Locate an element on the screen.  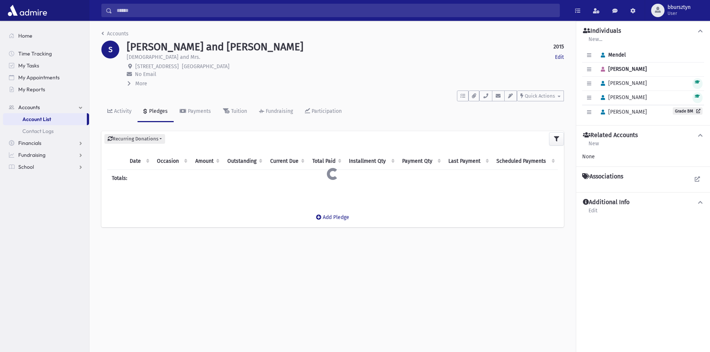
a: Financials is located at coordinates (46, 143).